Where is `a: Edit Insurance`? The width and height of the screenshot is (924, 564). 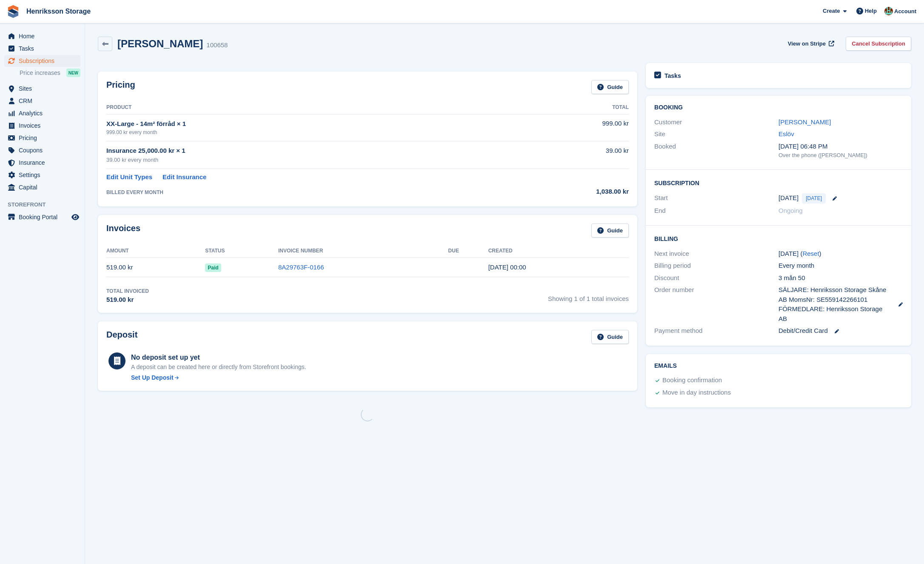
a: Edit Insurance is located at coordinates (184, 177).